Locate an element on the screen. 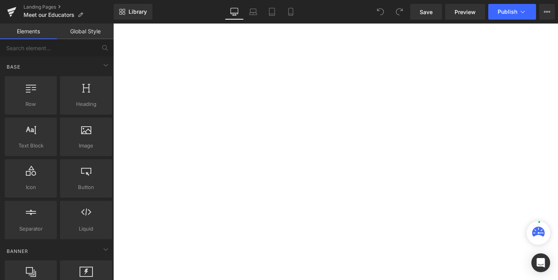  span: Text Block is located at coordinates (31, 145).